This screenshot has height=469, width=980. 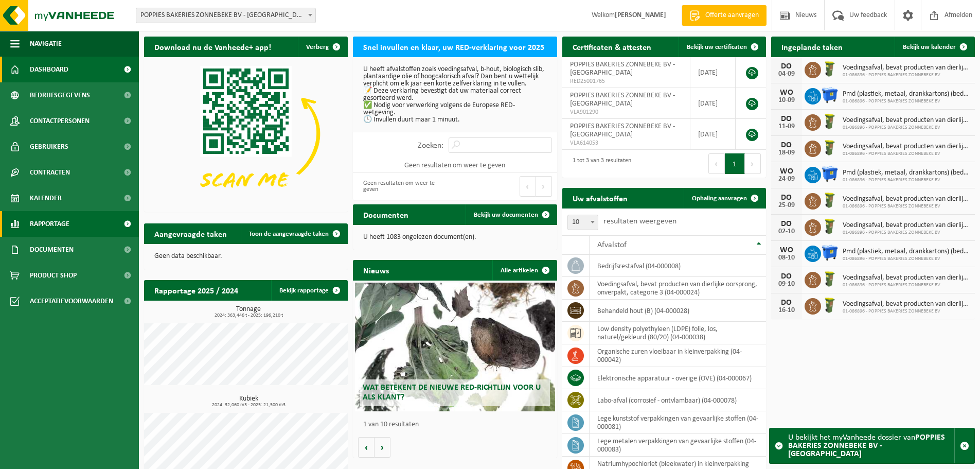 What do you see at coordinates (871, 446) in the screenshot?
I see `div: U bekijkt het myVanheede dossier van` at bounding box center [871, 446].